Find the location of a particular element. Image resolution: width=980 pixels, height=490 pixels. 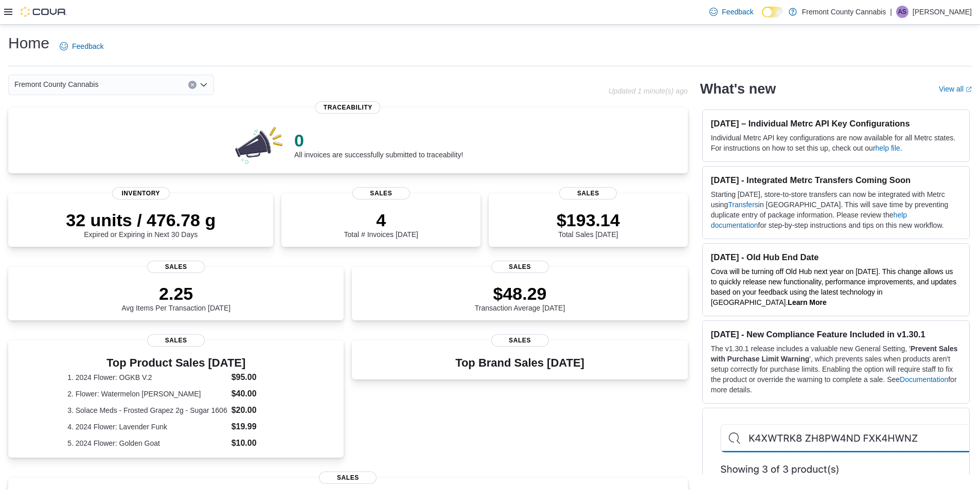

p: $193.14 is located at coordinates (588, 220).